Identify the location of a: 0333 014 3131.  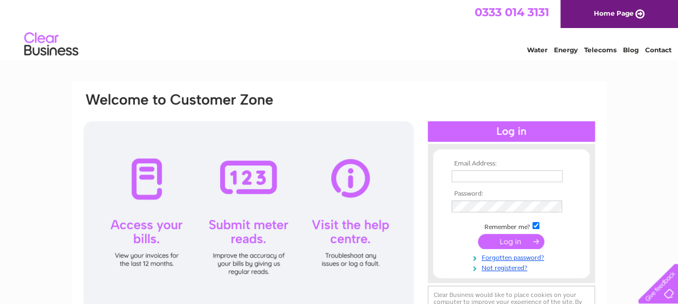
(512, 12).